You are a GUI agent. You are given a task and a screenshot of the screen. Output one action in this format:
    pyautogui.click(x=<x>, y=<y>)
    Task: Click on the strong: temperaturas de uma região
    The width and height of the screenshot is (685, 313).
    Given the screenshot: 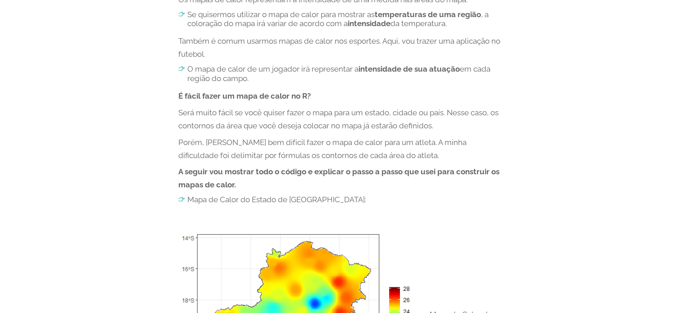 What is the action you would take?
    pyautogui.click(x=428, y=14)
    